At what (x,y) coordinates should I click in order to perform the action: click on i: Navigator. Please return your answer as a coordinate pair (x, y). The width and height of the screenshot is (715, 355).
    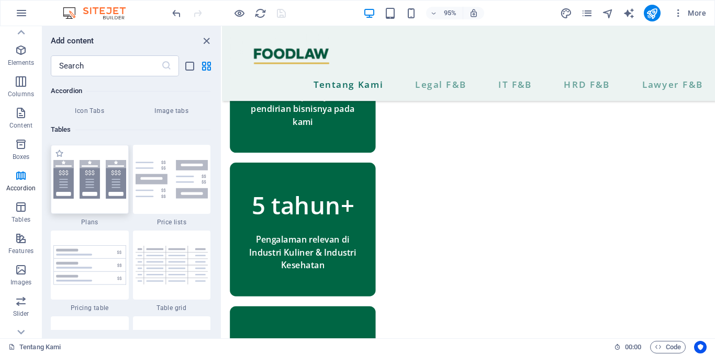
    Looking at the image, I should click on (608, 13).